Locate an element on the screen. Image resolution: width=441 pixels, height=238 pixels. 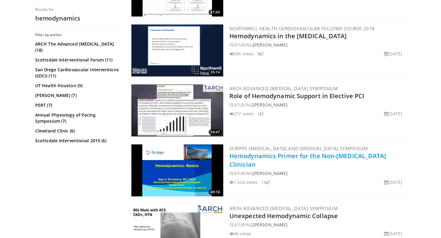
h3: Filter by author: is located at coordinates (78, 35).